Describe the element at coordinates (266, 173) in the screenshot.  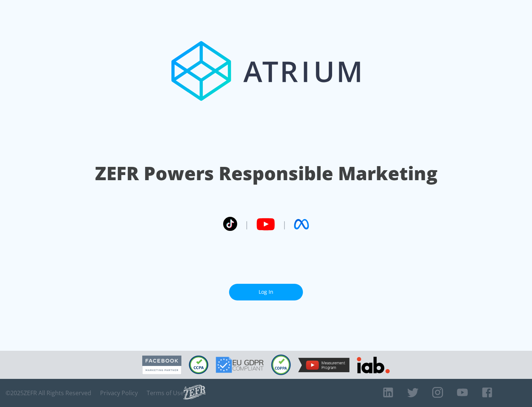
I see `h1: ZEFR Powers Responsible Marketing` at that location.